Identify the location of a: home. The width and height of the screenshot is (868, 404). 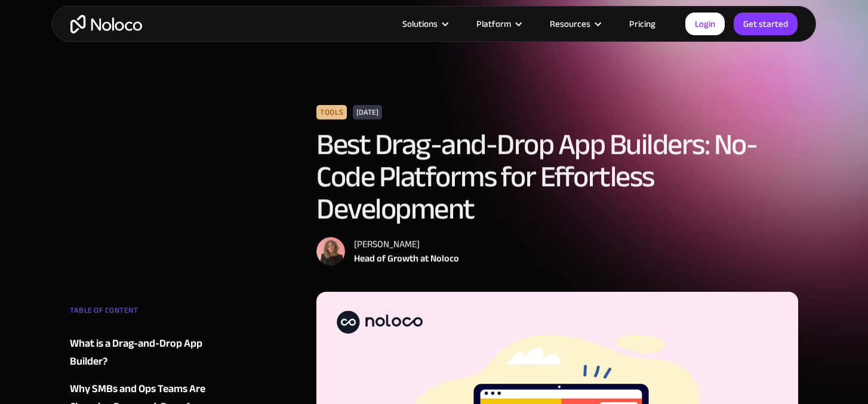
(106, 24).